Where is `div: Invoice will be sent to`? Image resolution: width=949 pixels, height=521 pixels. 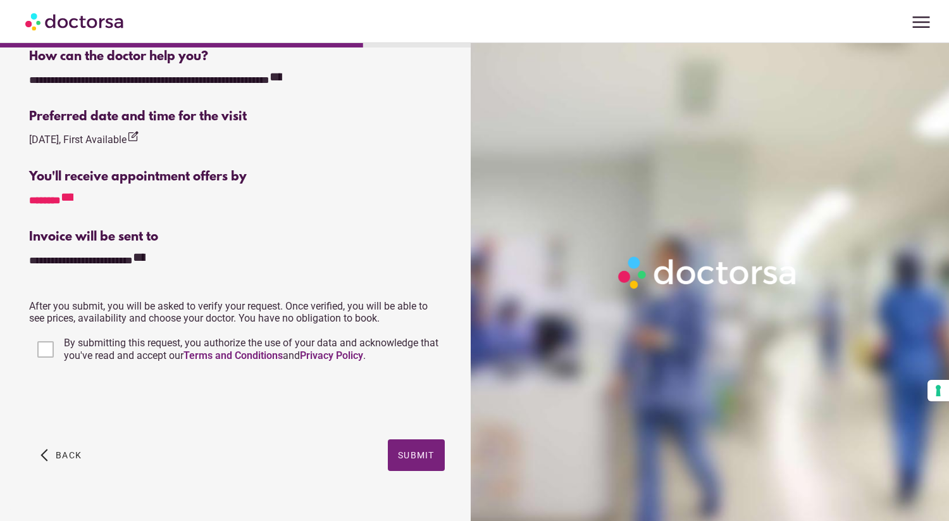
div: Invoice will be sent to is located at coordinates (237, 237).